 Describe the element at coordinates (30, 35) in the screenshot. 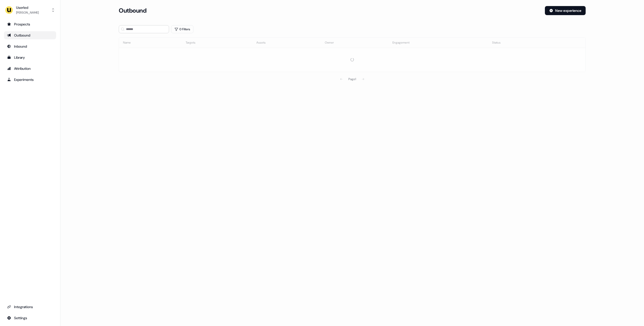

I see `div: Outbound` at that location.